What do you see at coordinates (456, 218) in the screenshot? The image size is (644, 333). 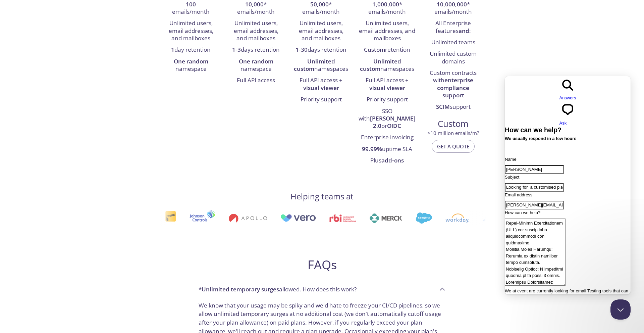 I see `img: workday` at bounding box center [456, 218].